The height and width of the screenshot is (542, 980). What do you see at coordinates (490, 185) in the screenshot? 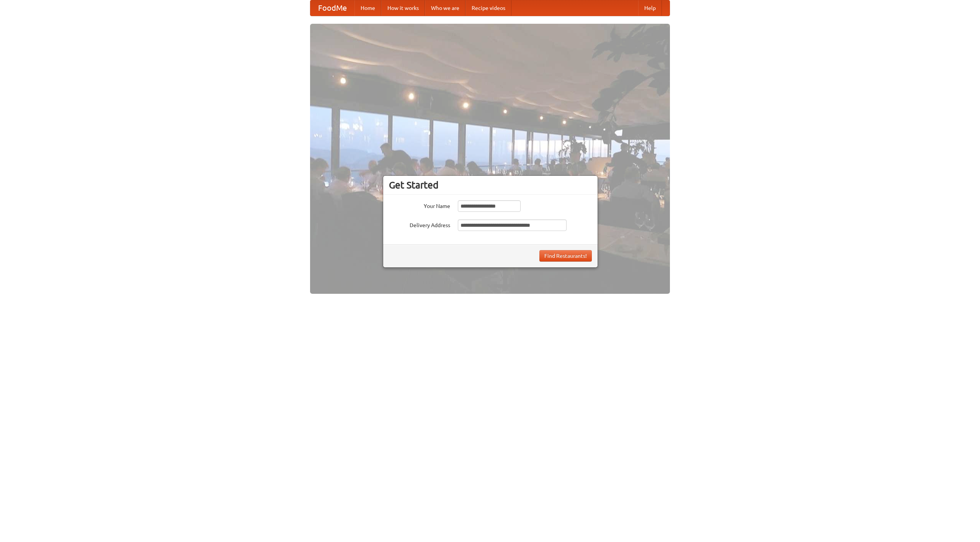
I see `h3: Get Started` at bounding box center [490, 185].